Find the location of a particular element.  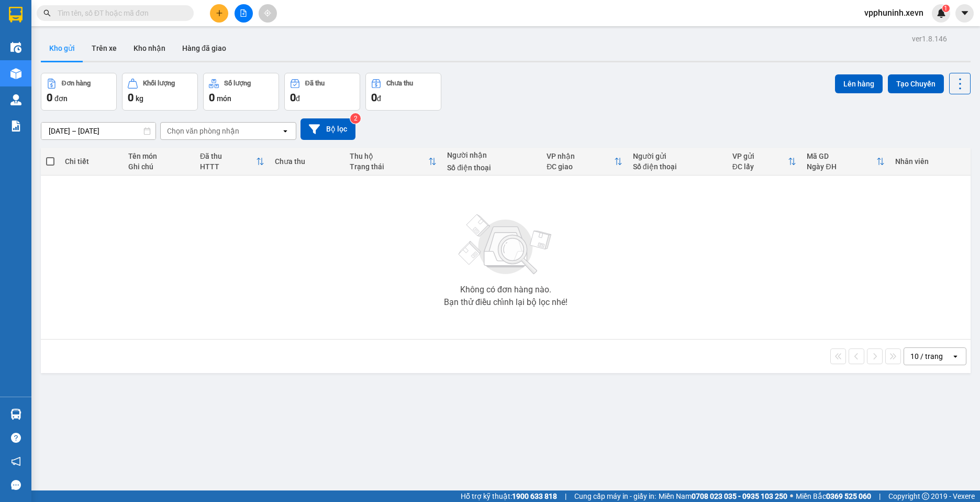

span: Miền Nam is located at coordinates (723, 496).